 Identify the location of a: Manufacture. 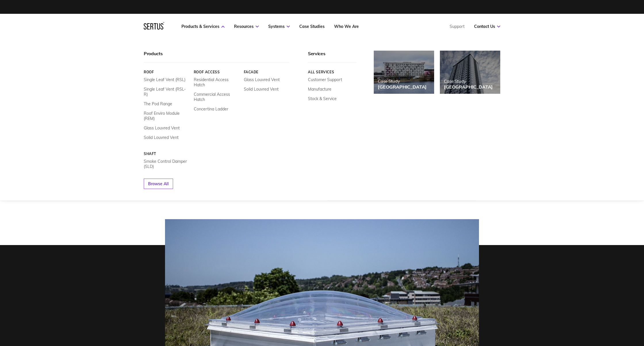
(320, 89).